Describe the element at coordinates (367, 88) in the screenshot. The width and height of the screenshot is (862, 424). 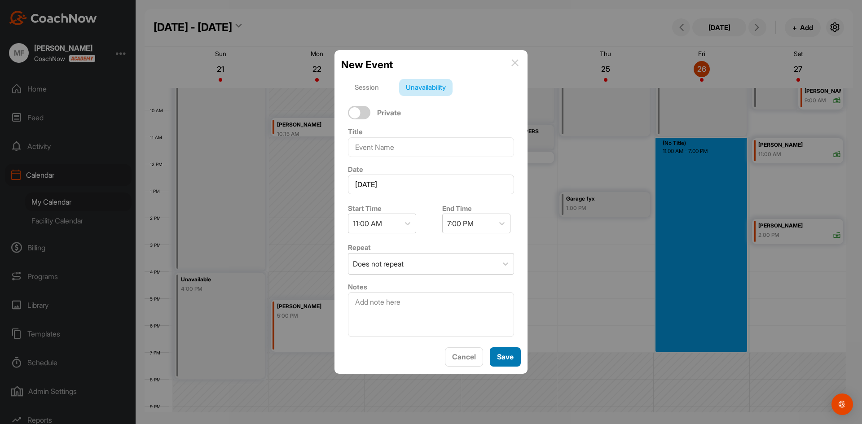
I see `div: Session` at that location.